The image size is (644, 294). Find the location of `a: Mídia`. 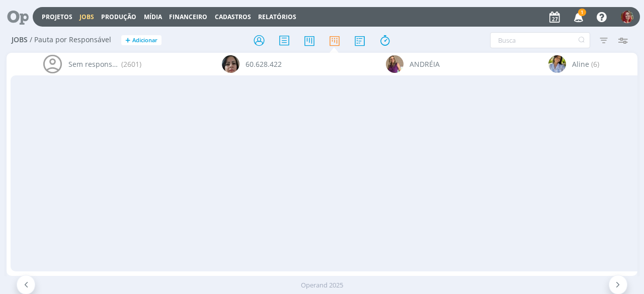

a: Mídia is located at coordinates (153, 17).